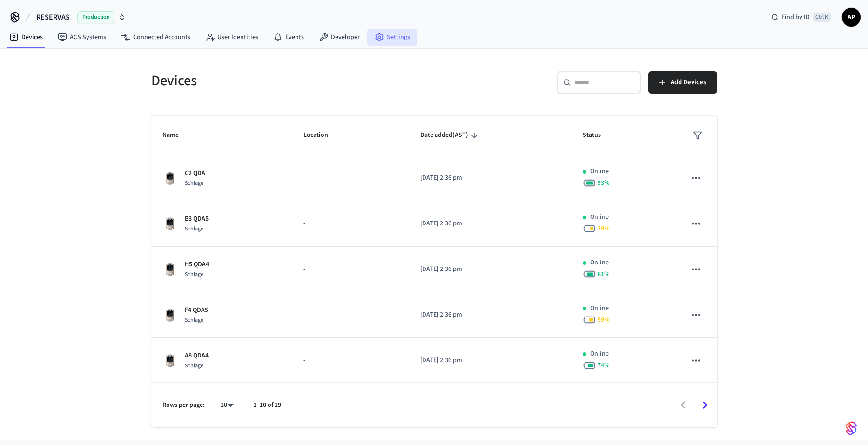  I want to click on p: Rows per page:, so click(183, 405).